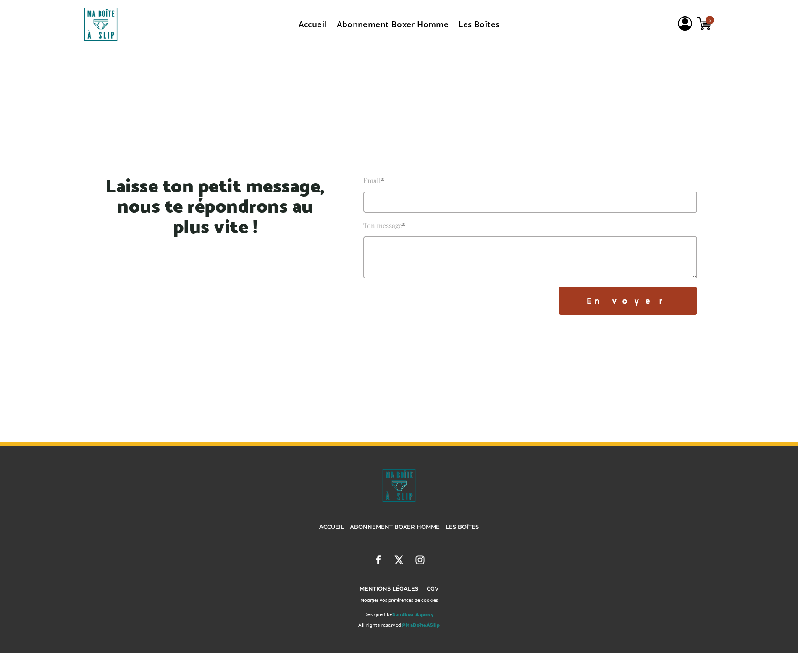 Image resolution: width=798 pixels, height=672 pixels. What do you see at coordinates (385, 228) in the screenshot?
I see `label: Ton message` at bounding box center [385, 228].